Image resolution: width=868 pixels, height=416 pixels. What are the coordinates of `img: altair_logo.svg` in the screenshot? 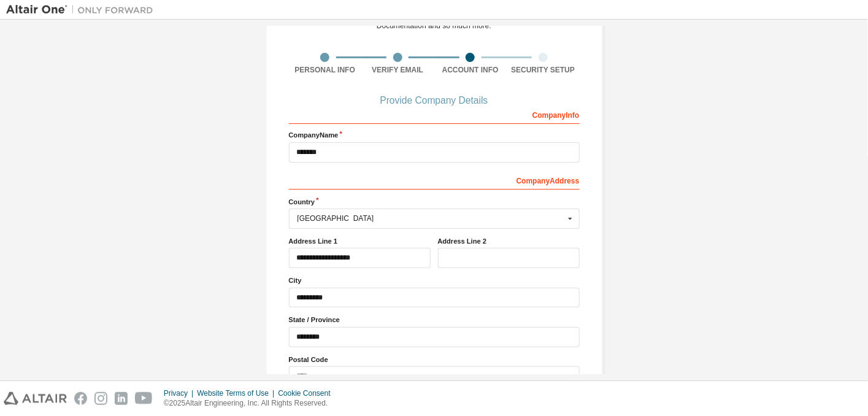 It's located at (35, 398).